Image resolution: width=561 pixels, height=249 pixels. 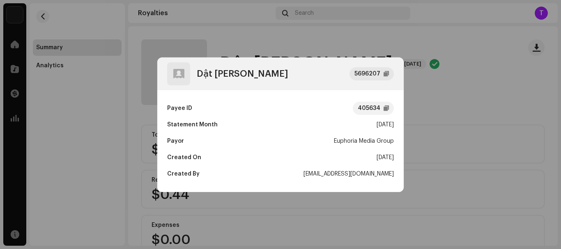 What do you see at coordinates (175, 141) in the screenshot?
I see `div: Payor` at bounding box center [175, 141].